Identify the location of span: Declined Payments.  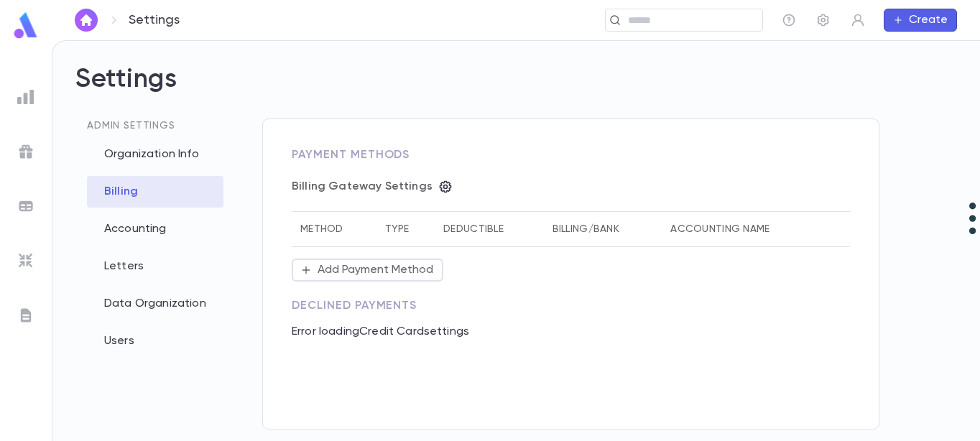
(354, 306).